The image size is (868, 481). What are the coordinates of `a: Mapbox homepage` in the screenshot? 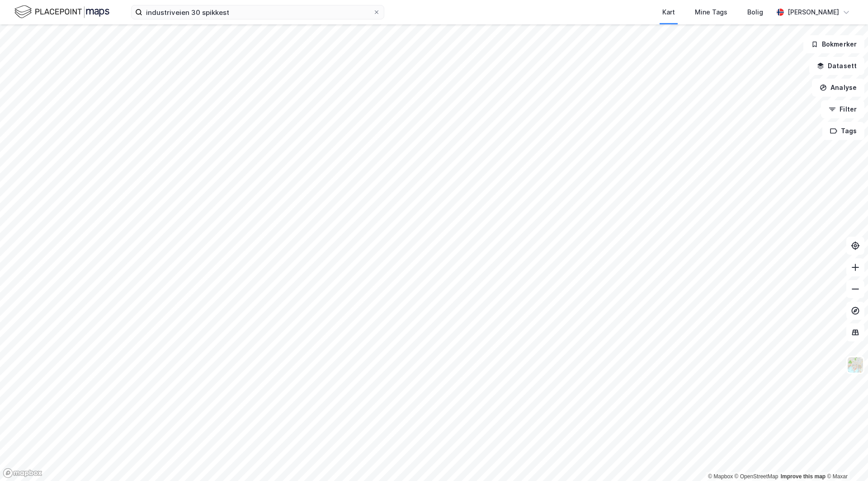 It's located at (23, 473).